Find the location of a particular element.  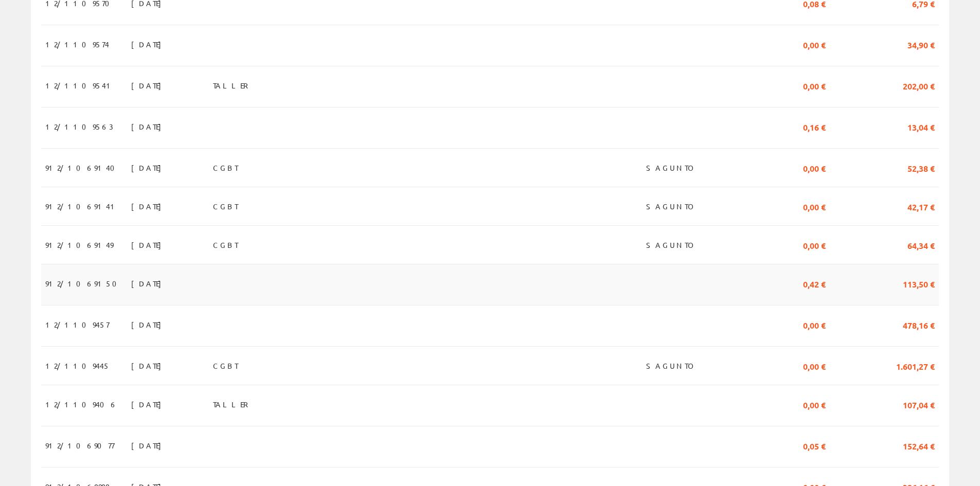

span: 202,00 € is located at coordinates (919, 86).